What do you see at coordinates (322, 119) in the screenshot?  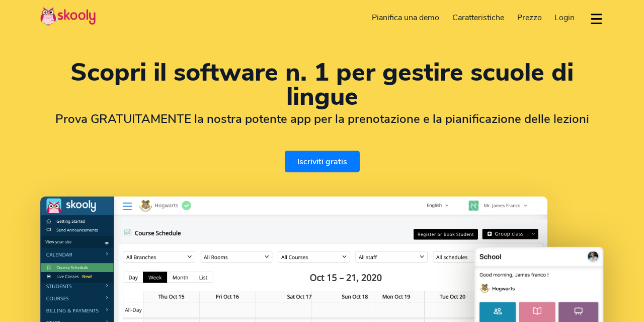 I see `h2: Prova GRATUITAMENTE la nostra potente app per la prenotazione e la pianificazione delle lezioni` at bounding box center [322, 119].